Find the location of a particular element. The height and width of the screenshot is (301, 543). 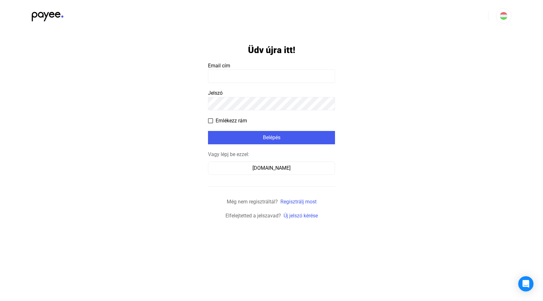

div: Vagy lépj be ezzel: is located at coordinates (271, 154).